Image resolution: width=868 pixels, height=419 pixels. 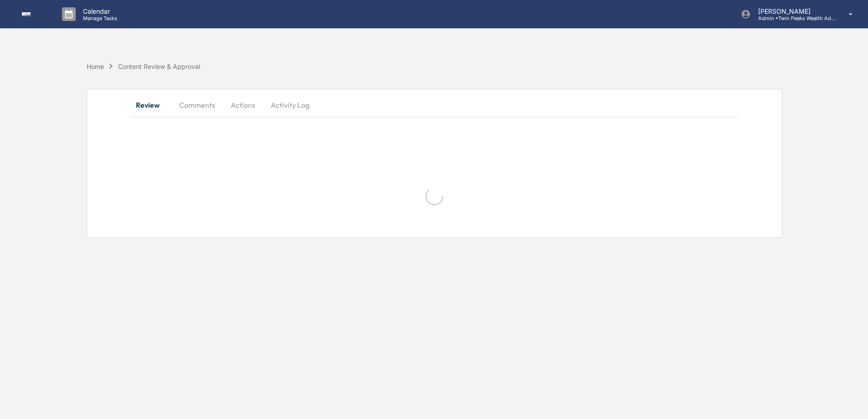 I want to click on p: Admin • Twin Peaks Wealth Advisors, so click(x=793, y=18).